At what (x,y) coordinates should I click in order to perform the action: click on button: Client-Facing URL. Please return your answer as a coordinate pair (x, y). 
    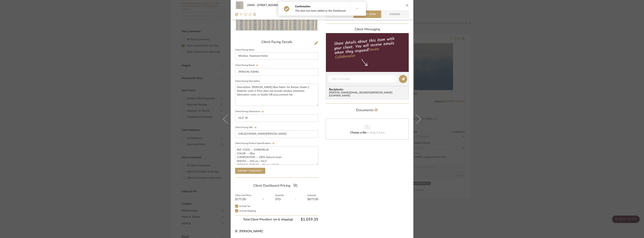
    Looking at the image, I should click on (255, 127).